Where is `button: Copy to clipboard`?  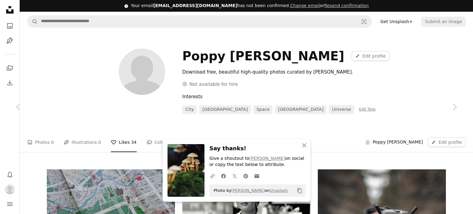
button: Copy to clipboard is located at coordinates (299, 191).